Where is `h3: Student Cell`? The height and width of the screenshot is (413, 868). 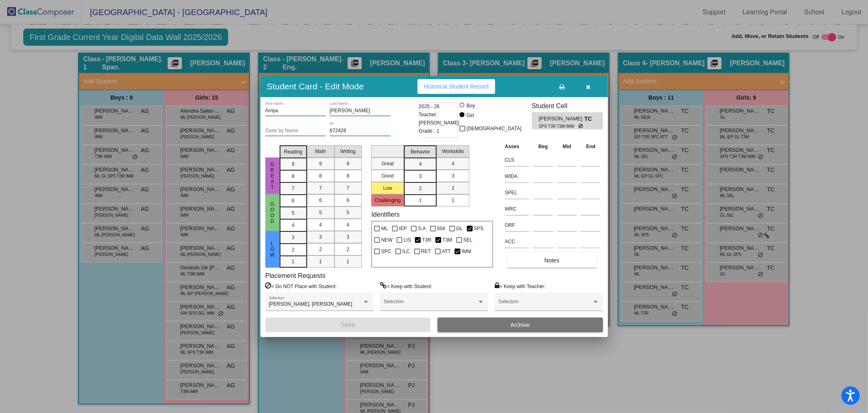
h3: Student Cell is located at coordinates (567, 106).